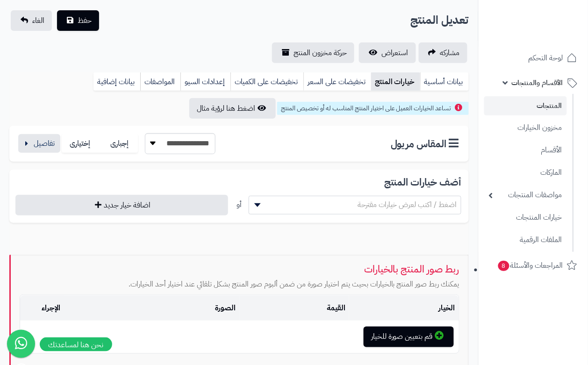  What do you see at coordinates (537, 83) in the screenshot?
I see `span: الأقسام والمنتجات` at bounding box center [537, 83].